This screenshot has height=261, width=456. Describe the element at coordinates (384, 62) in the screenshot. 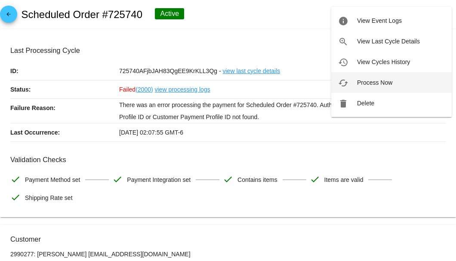

I see `span: View Cycles History` at that location.